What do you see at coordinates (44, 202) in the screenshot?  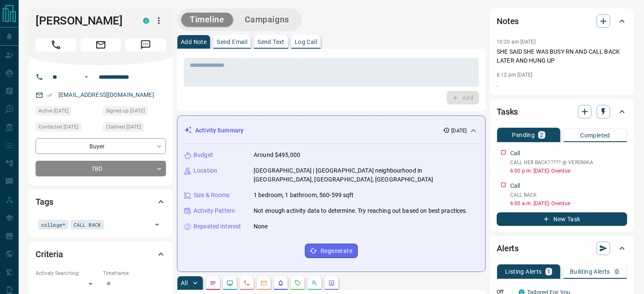 I see `h2: Tags` at bounding box center [44, 202].